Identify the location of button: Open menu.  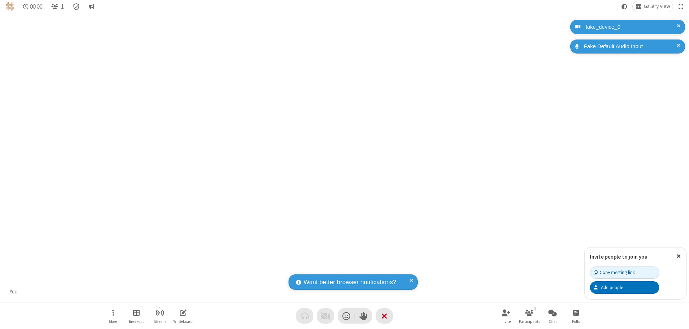
(113, 315).